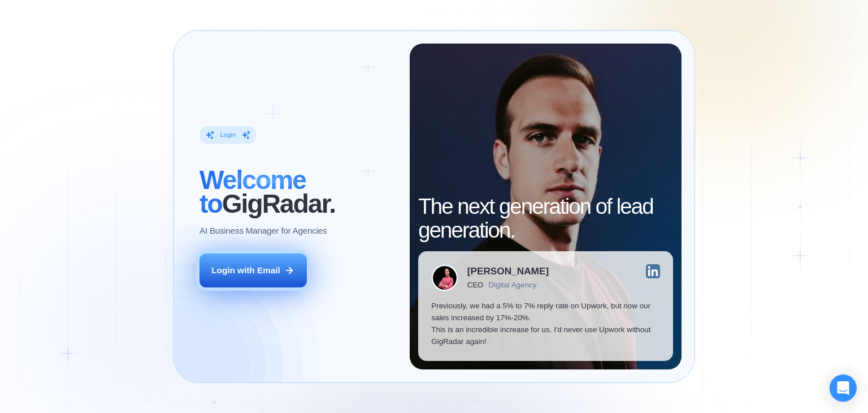  Describe the element at coordinates (262, 231) in the screenshot. I see `p: AI Business Manager for Agencies` at that location.